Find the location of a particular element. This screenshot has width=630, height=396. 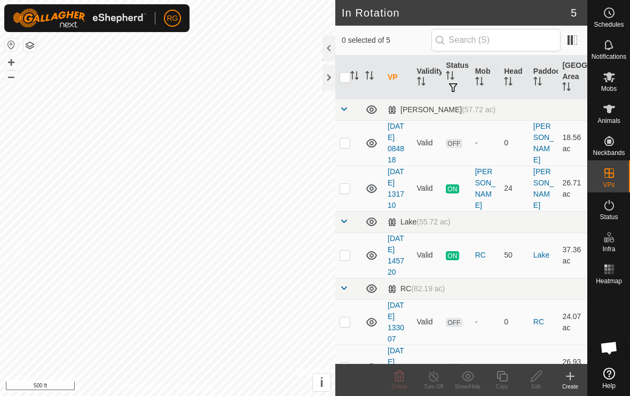

th: Paddock is located at coordinates (544, 77).